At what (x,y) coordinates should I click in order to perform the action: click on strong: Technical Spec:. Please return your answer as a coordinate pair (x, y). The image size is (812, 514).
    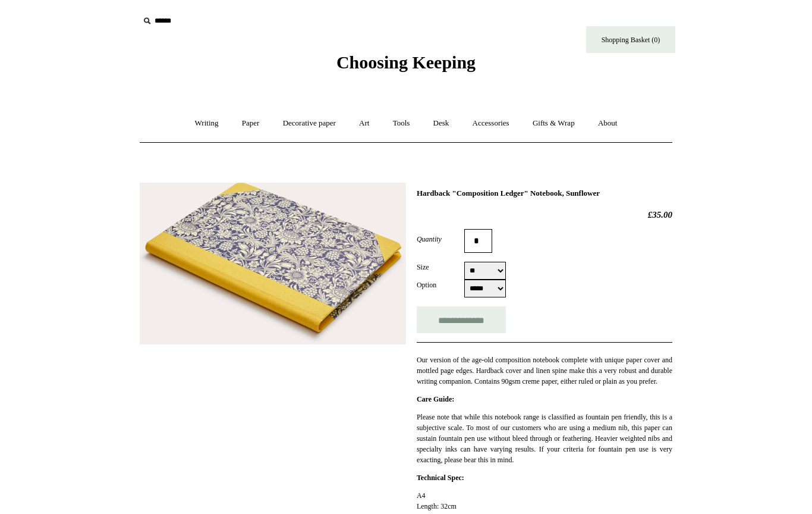
    Looking at the image, I should click on (441, 477).